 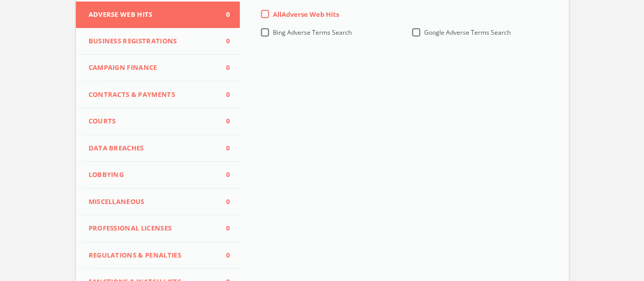 I want to click on span: Campaign Finance, so click(x=152, y=68).